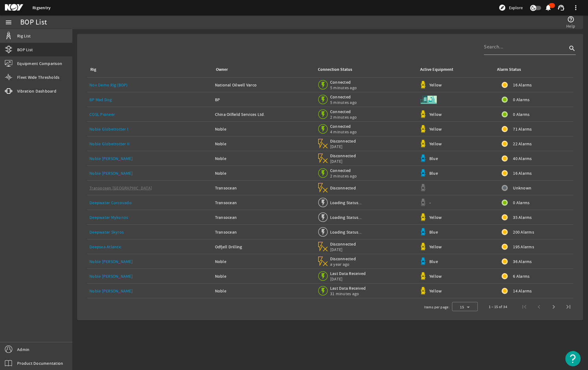 This screenshot has height=370, width=588. Describe the element at coordinates (264, 247) in the screenshot. I see `div: Odfjell Drilling` at that location.